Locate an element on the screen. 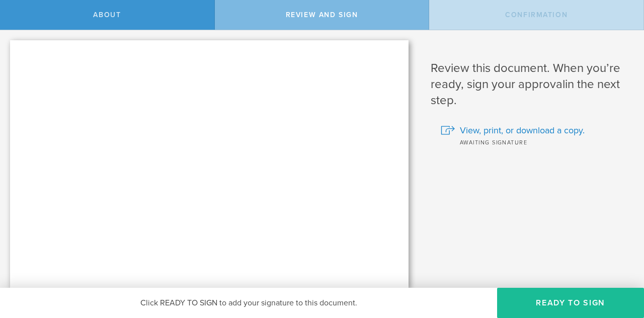  h1: Review this document. When you’re ready, sign your approval in the next step. is located at coordinates (530, 85).